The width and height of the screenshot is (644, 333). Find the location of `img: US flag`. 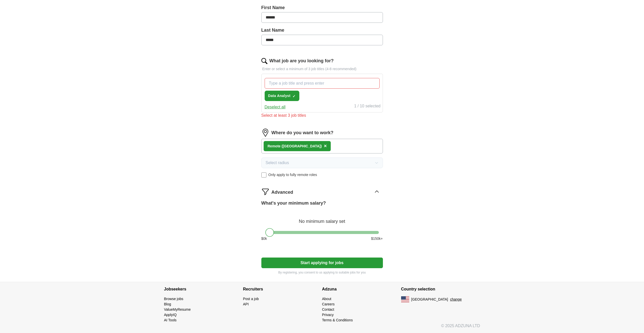

img: US flag is located at coordinates (405, 300).